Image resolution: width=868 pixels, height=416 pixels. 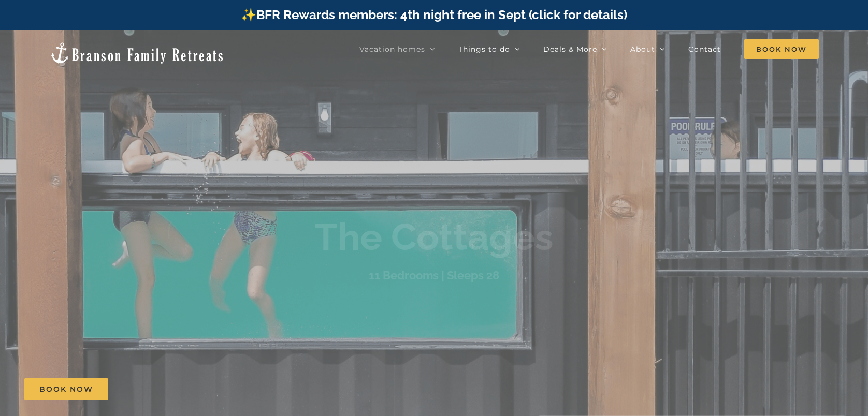 What do you see at coordinates (66, 390) in the screenshot?
I see `a: Book Now` at bounding box center [66, 390].